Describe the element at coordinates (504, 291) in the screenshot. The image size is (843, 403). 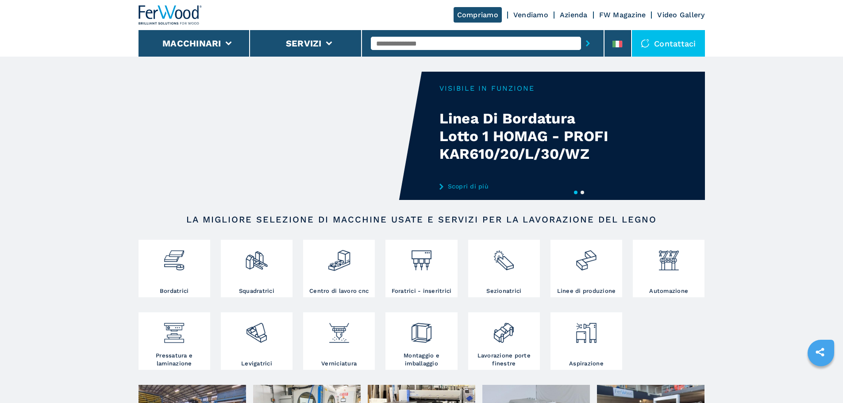
I see `h3: Sezionatrici` at that location.